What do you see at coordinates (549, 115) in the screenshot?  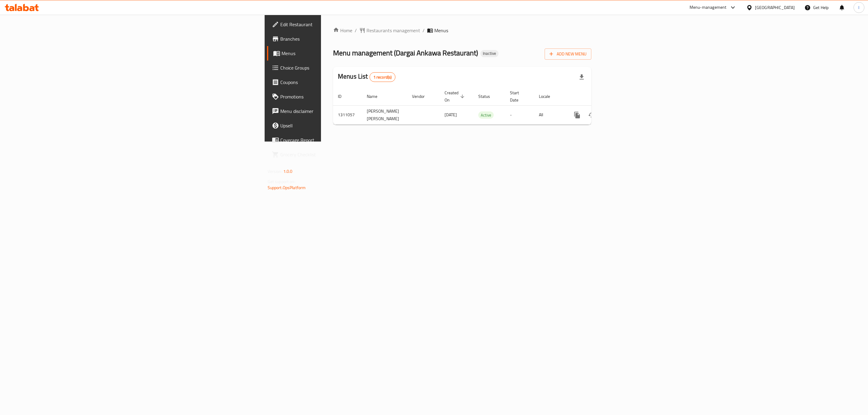 I see `td: All` at bounding box center [549, 115].